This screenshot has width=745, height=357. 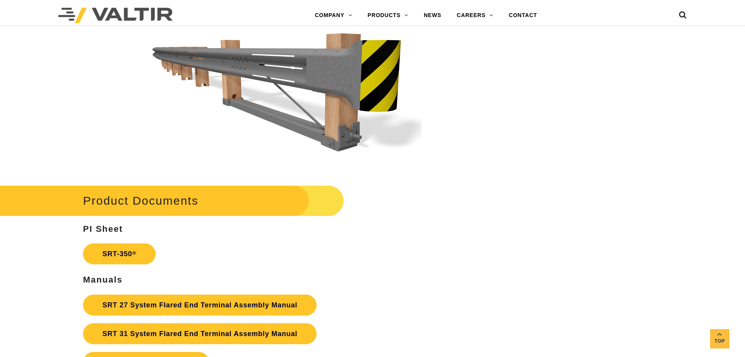 What do you see at coordinates (103, 229) in the screenshot?
I see `strong: PI Sheet` at bounding box center [103, 229].